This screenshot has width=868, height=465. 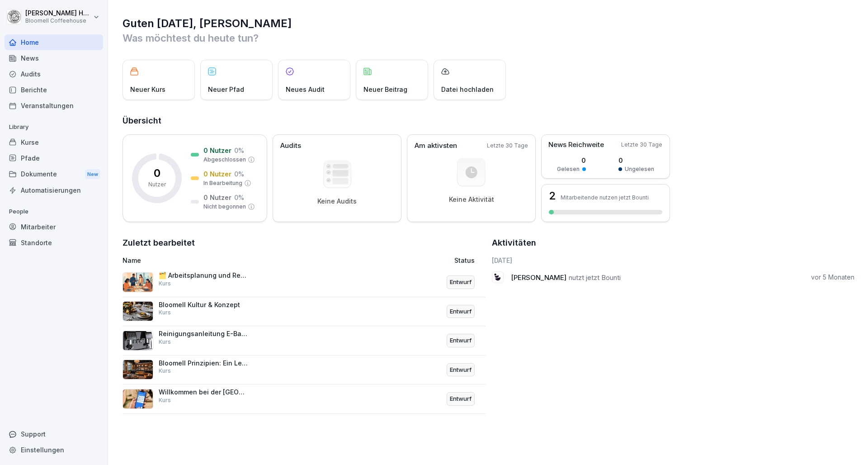 What do you see at coordinates (304, 243) in the screenshot?
I see `h2: Zuletzt bearbeitet` at bounding box center [304, 243].